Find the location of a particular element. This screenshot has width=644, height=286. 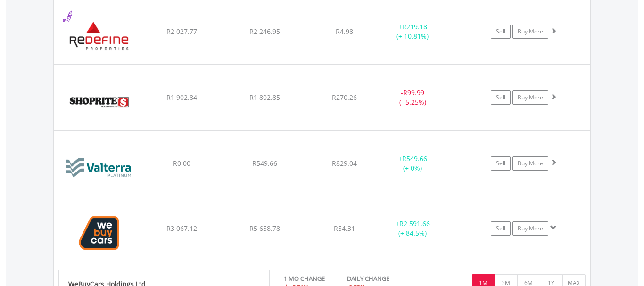

span: R0.00 is located at coordinates (181, 163).